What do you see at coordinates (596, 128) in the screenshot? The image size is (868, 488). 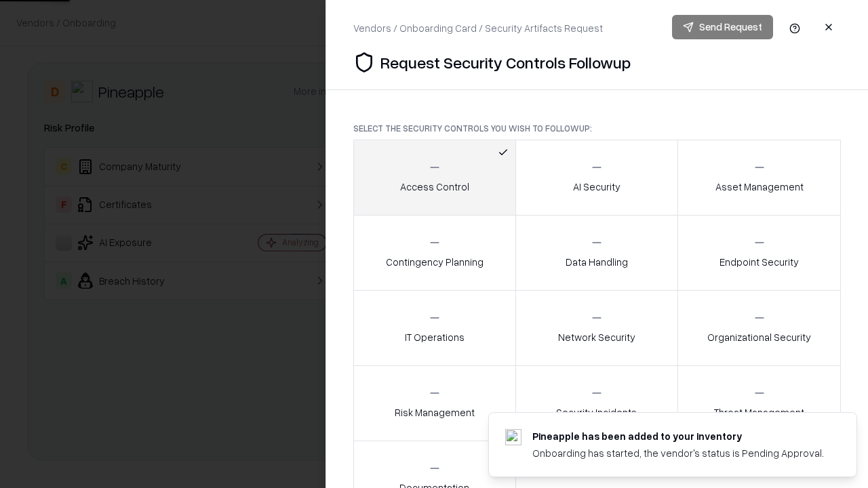 I see `p: Select the security controls you wish to followup:` at bounding box center [596, 128].